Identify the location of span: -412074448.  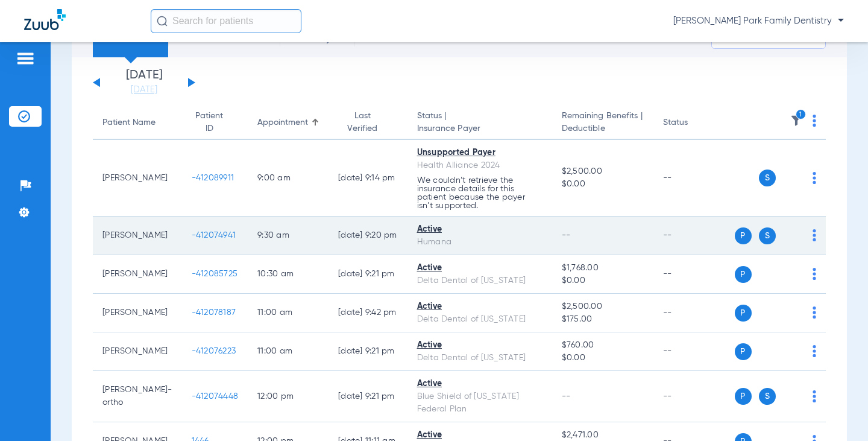
(215, 396).